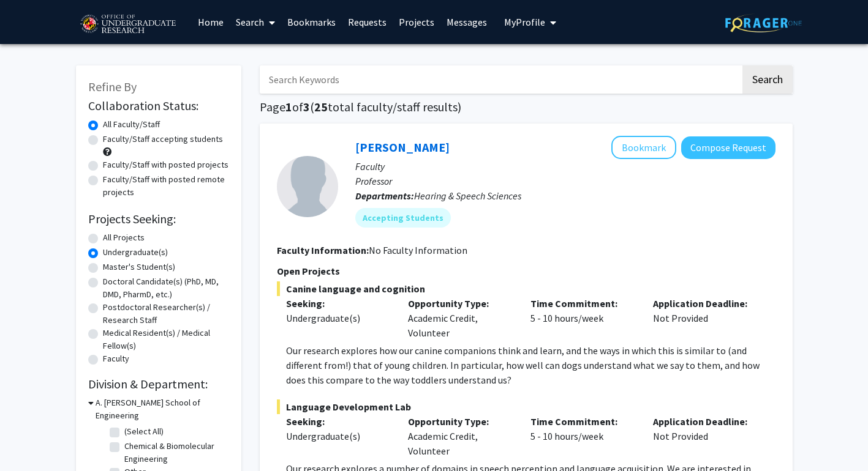 Image resolution: width=868 pixels, height=471 pixels. I want to click on h2: Projects Seeking:, so click(158, 219).